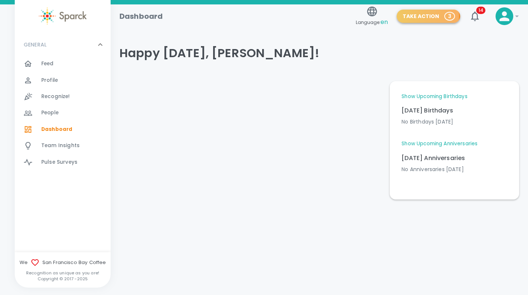 This screenshot has height=295, width=528. Describe the element at coordinates (475, 16) in the screenshot. I see `button: 14` at that location.